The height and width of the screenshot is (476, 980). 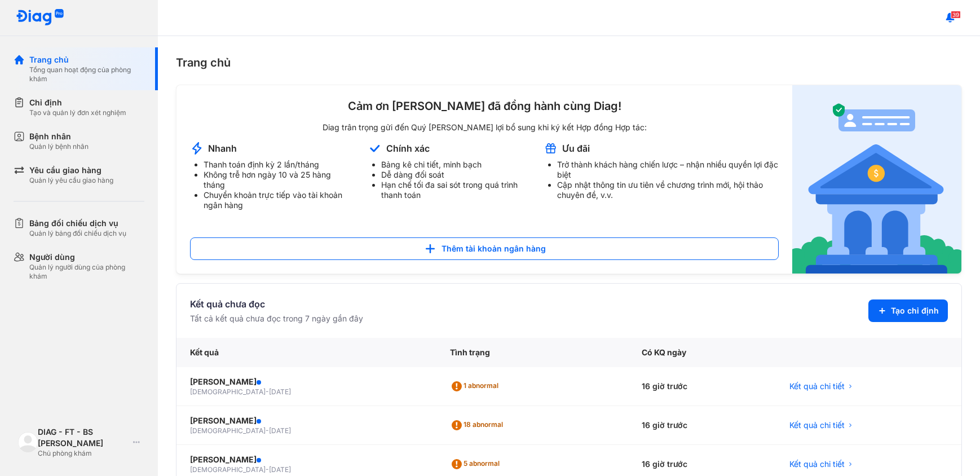 What do you see at coordinates (668, 170) in the screenshot?
I see `li: Trở thành khách hàng chiến lược – nhận nhiều quyền lợi đặc biệt` at bounding box center [668, 170].